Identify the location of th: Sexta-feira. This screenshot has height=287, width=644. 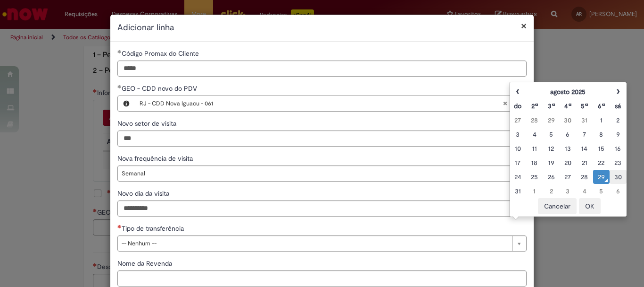
(601, 106).